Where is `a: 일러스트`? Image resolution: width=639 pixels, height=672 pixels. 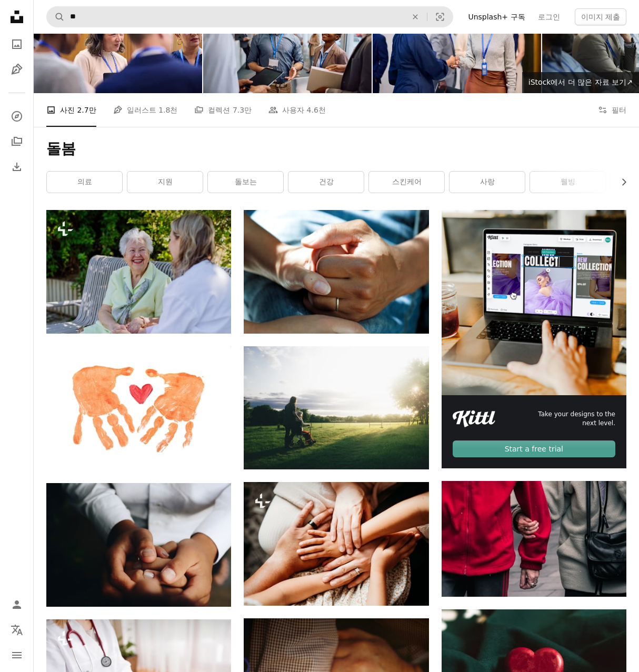
a: 일러스트 is located at coordinates (17, 69).